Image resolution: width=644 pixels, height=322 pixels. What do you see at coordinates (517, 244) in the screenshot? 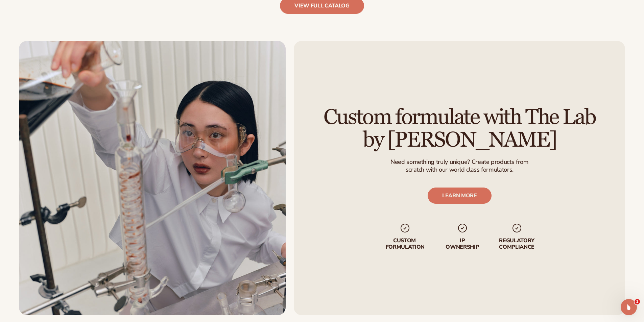
I see `p: regulatory compliance` at bounding box center [517, 244].